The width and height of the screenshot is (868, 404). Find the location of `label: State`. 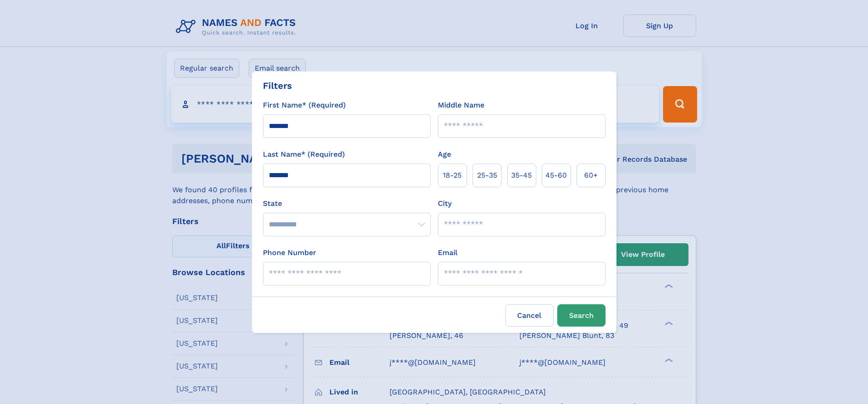

label: State is located at coordinates (347, 204).